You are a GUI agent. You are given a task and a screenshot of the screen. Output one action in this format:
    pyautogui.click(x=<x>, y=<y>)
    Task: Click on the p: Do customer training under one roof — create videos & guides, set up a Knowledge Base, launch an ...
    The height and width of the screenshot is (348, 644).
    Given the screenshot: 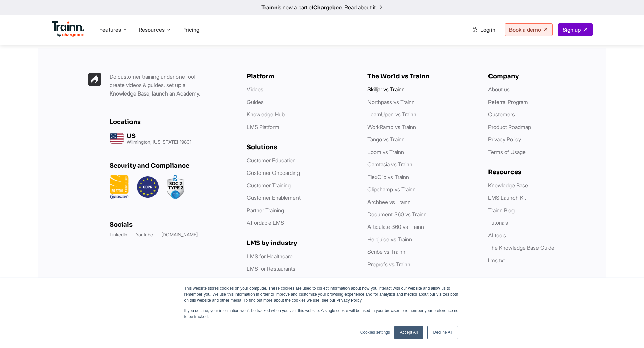 What is the action you would take?
    pyautogui.click(x=160, y=85)
    